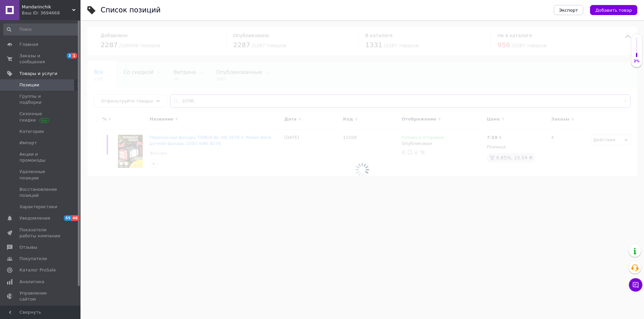  Describe the element at coordinates (40, 296) in the screenshot. I see `span: Управление сайтом` at that location.